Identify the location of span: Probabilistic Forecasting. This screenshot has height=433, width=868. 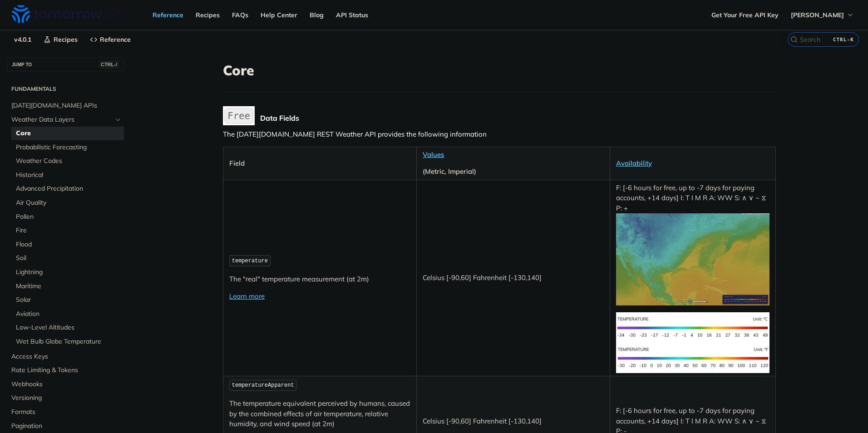
(69, 148).